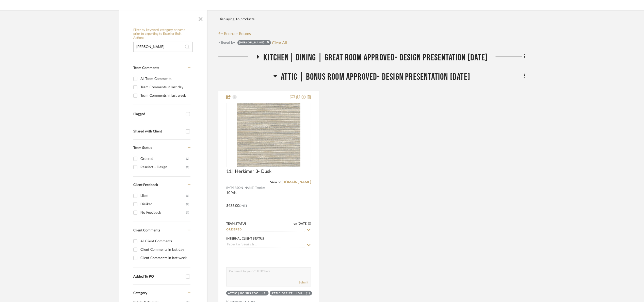 The width and height of the screenshot is (644, 302). I want to click on div: (7), so click(188, 213).